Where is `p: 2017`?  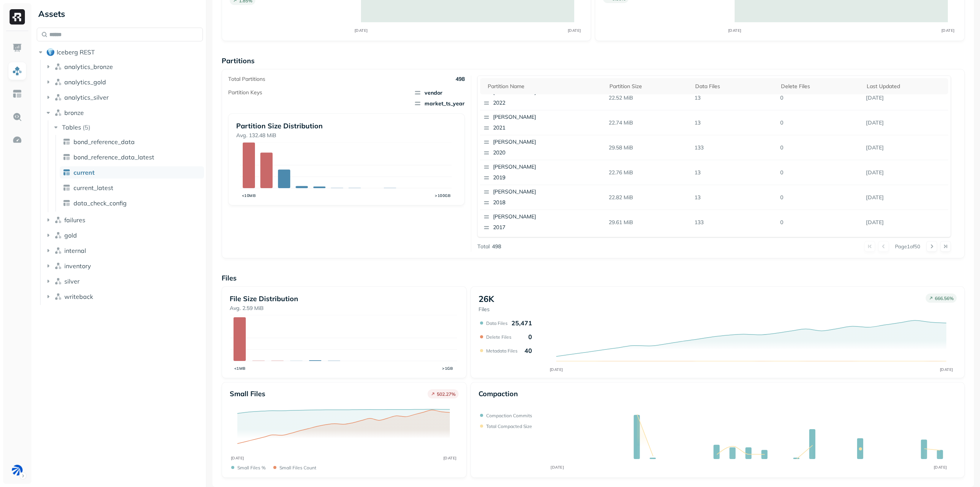 p: 2017 is located at coordinates (531, 228).